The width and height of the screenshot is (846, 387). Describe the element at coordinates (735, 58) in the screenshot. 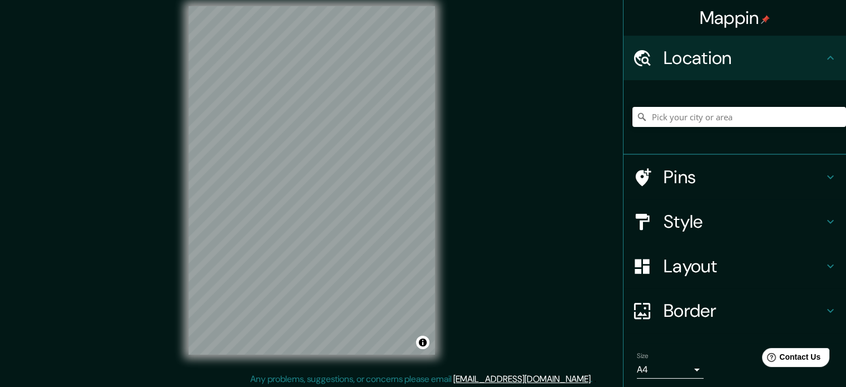

I see `div: Location` at that location.